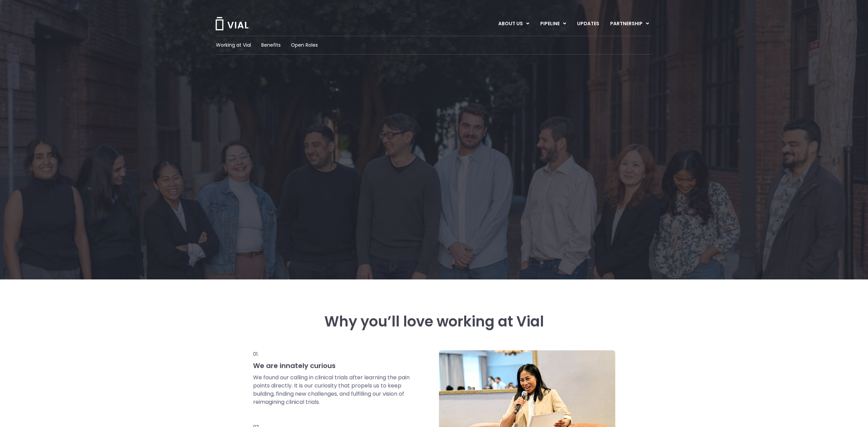 The height and width of the screenshot is (427, 868). Describe the element at coordinates (434, 322) in the screenshot. I see `h3: Why you’ll love working at Vial` at that location.